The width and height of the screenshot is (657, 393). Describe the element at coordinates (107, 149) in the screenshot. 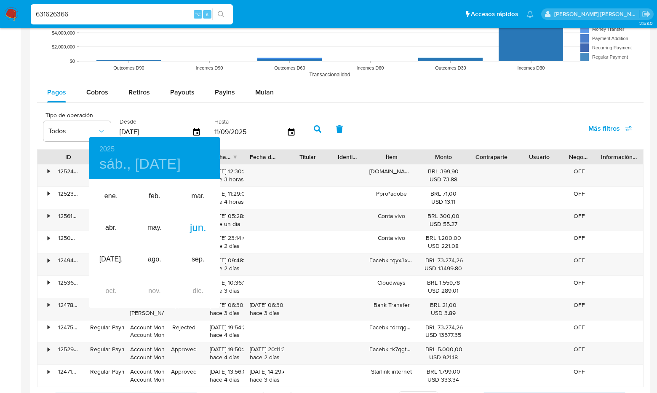

I see `h6: 2025` at that location.